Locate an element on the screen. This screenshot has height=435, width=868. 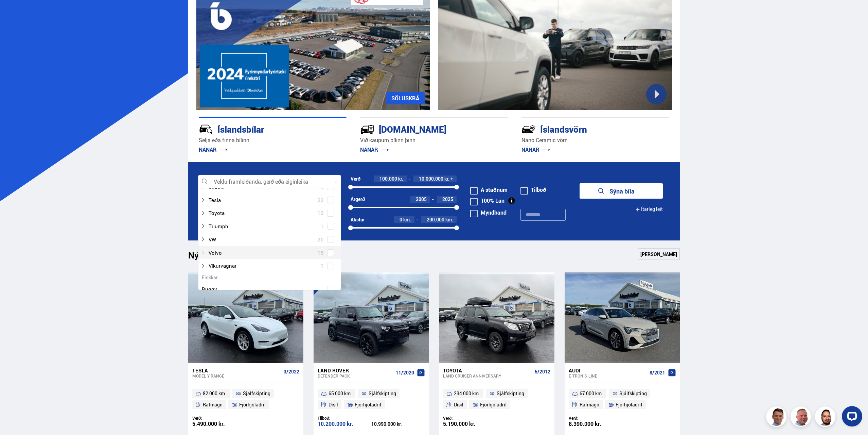
span: 82 000 km. is located at coordinates (214, 394).